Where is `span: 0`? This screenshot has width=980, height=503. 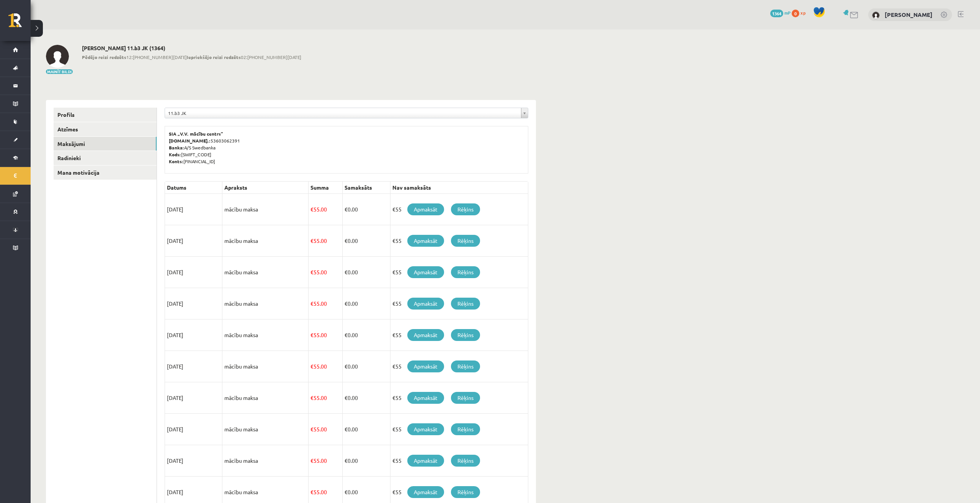
span: 0 is located at coordinates (796, 14).